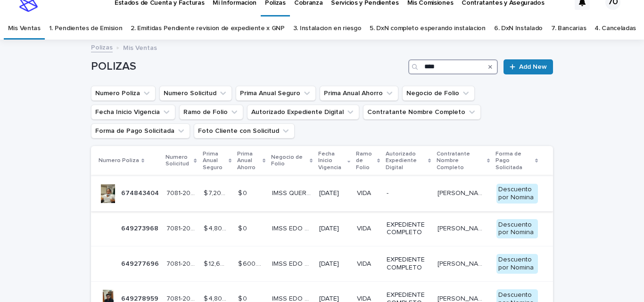  Describe the element at coordinates (528, 67) in the screenshot. I see `a: Add New` at that location.